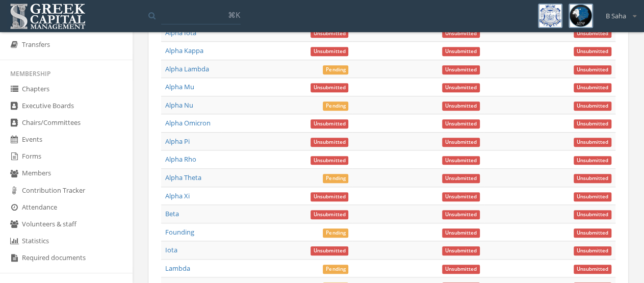 This screenshot has height=283, width=644. Describe the element at coordinates (187, 69) in the screenshot. I see `a: Alpha Lambda` at that location.